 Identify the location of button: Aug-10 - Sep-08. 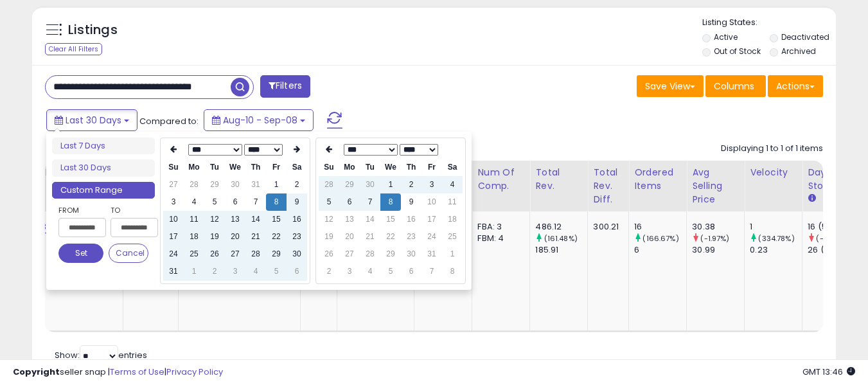
(258, 120).